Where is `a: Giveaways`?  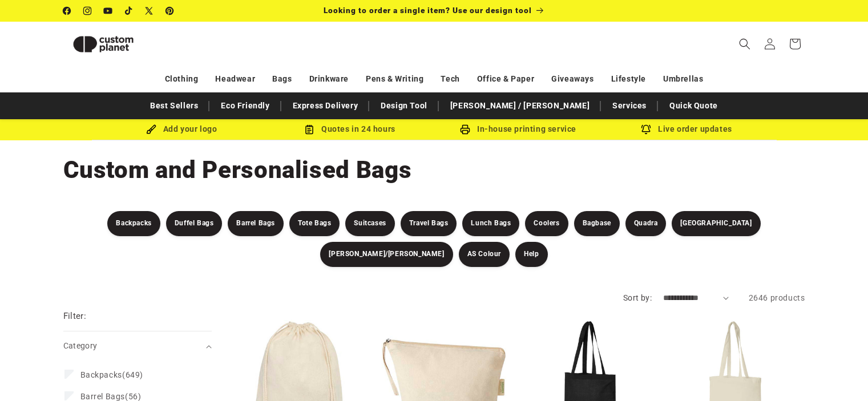
a: Giveaways is located at coordinates (572, 79).